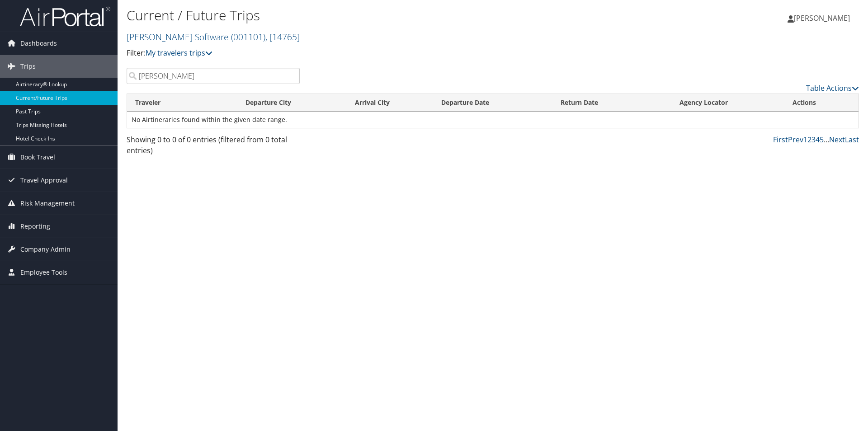 The height and width of the screenshot is (431, 868). I want to click on p: Filter:, so click(371, 53).